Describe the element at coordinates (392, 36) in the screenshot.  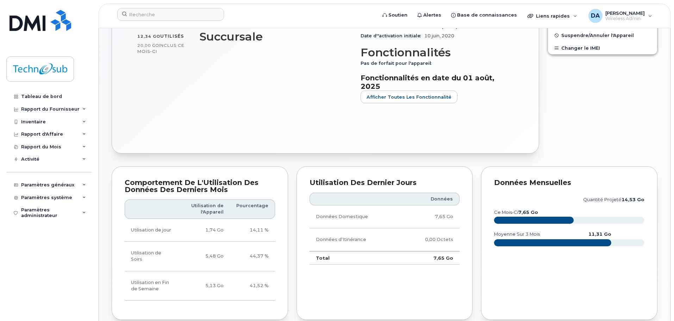
I see `span: Date d''activation initiale` at that location.